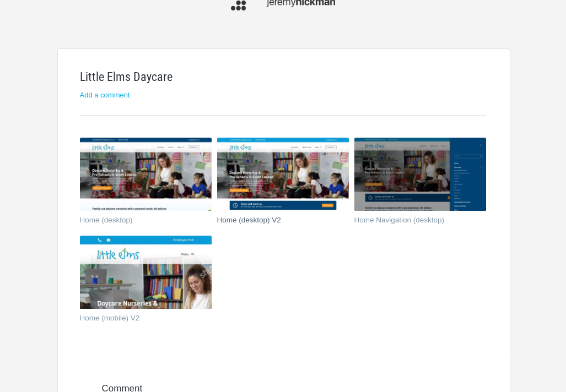 This screenshot has width=566, height=392. I want to click on img: jeremyhickman_9rlctx_thumb.jpg, so click(420, 175).